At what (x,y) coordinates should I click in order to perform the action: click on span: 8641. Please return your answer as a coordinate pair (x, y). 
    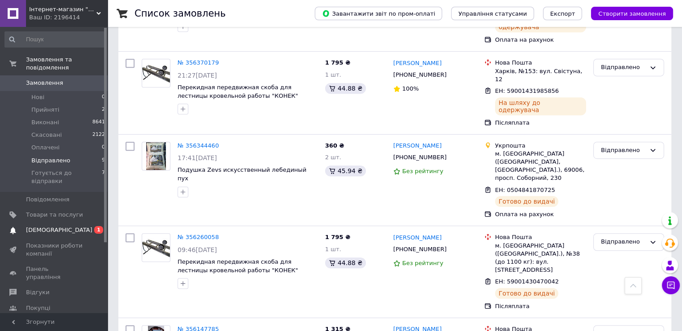
    Looking at the image, I should click on (99, 122).